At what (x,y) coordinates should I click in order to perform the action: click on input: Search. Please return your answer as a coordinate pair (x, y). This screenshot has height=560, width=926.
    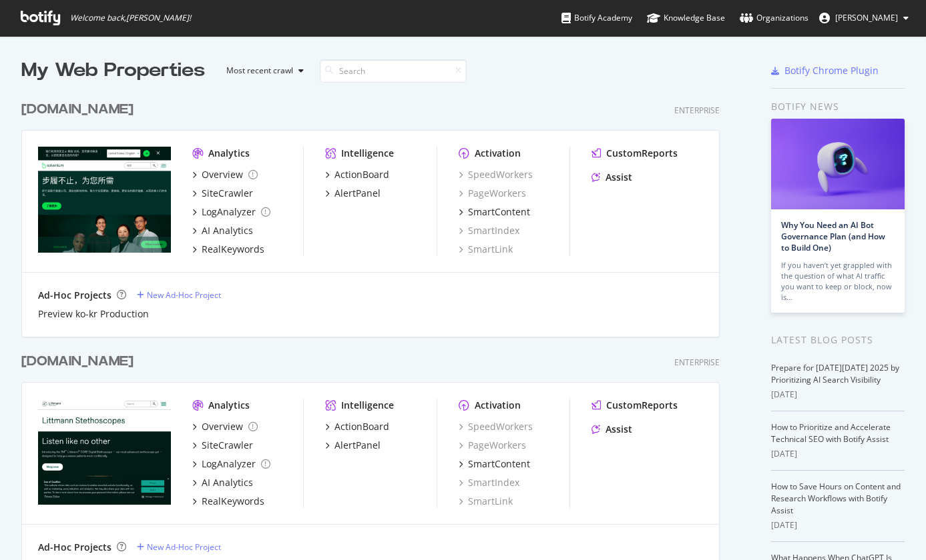
    Looking at the image, I should click on (393, 71).